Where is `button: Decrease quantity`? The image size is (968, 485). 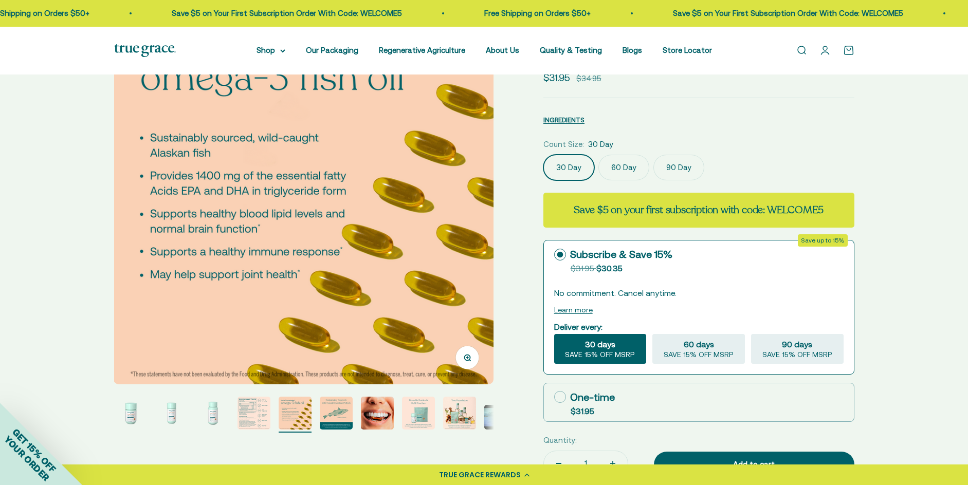 button: Decrease quantity is located at coordinates (559, 464).